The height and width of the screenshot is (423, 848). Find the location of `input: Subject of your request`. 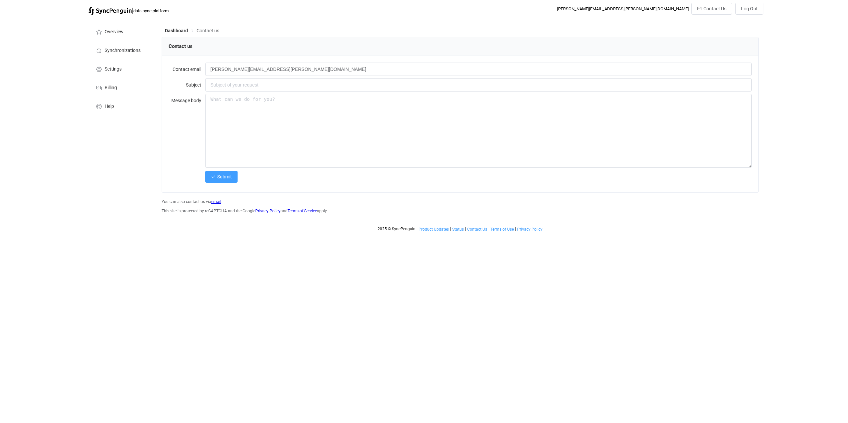

input: Subject of your request is located at coordinates (478, 85).